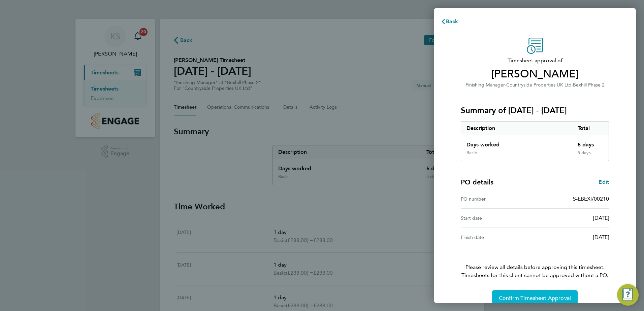 The image size is (644, 311). What do you see at coordinates (472, 153) in the screenshot?
I see `div: Basic` at bounding box center [472, 153].